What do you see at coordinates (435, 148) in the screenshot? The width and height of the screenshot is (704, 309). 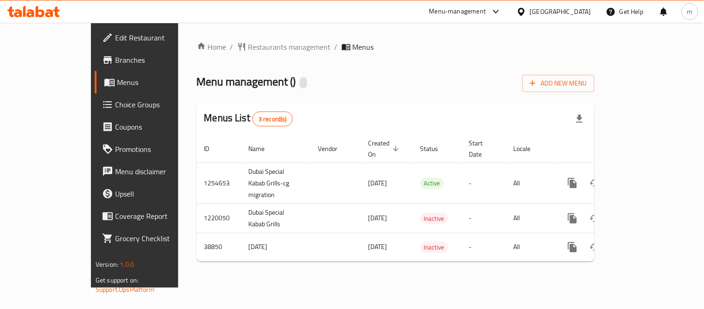 I see `span: Status` at bounding box center [435, 148].